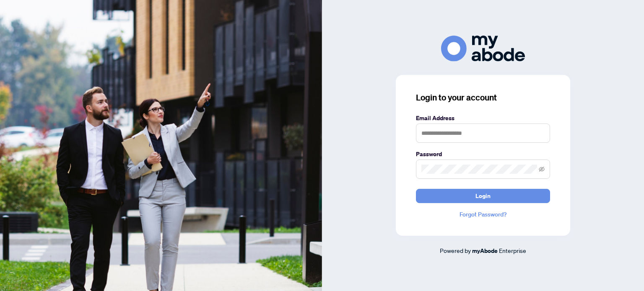 The width and height of the screenshot is (644, 291). I want to click on span: eye-invisible, so click(542, 169).